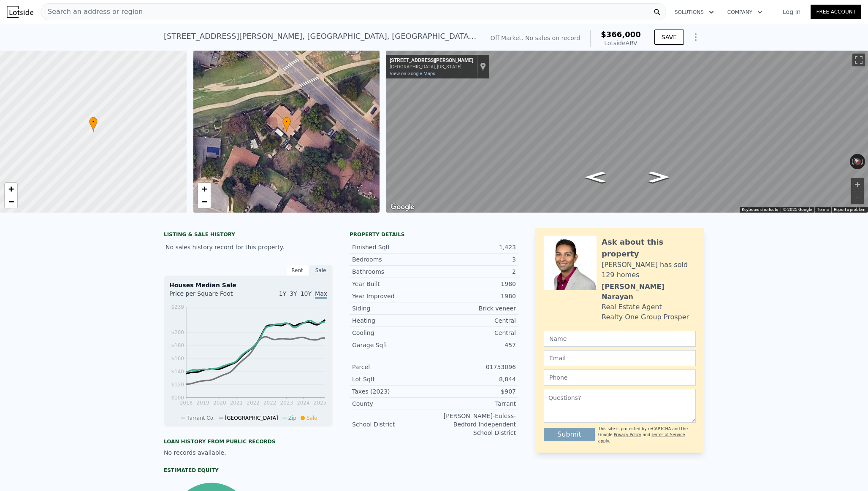  What do you see at coordinates (248, 247) in the screenshot?
I see `div: No sales history record for this property.` at bounding box center [248, 247].